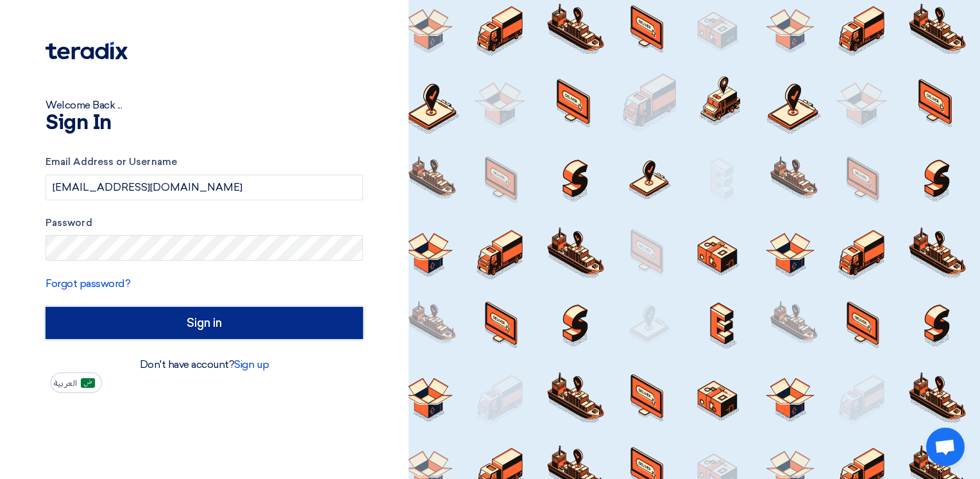 The height and width of the screenshot is (479, 980). I want to click on div: Welcome Back ..., so click(204, 105).